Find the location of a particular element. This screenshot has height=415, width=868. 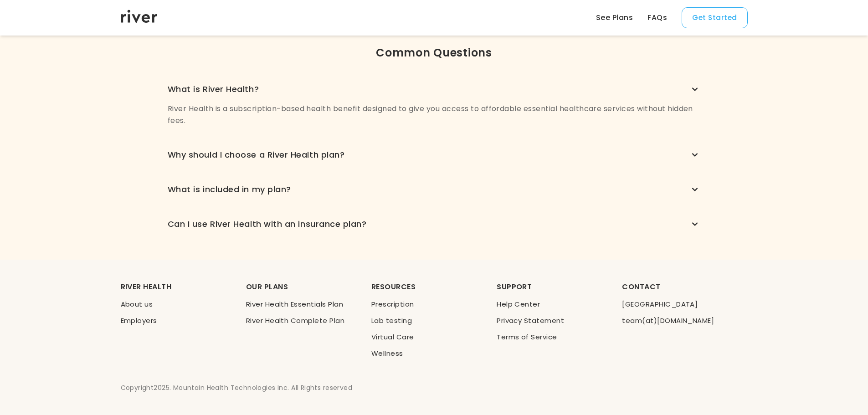

div: OUR PLANS is located at coordinates (309, 287).